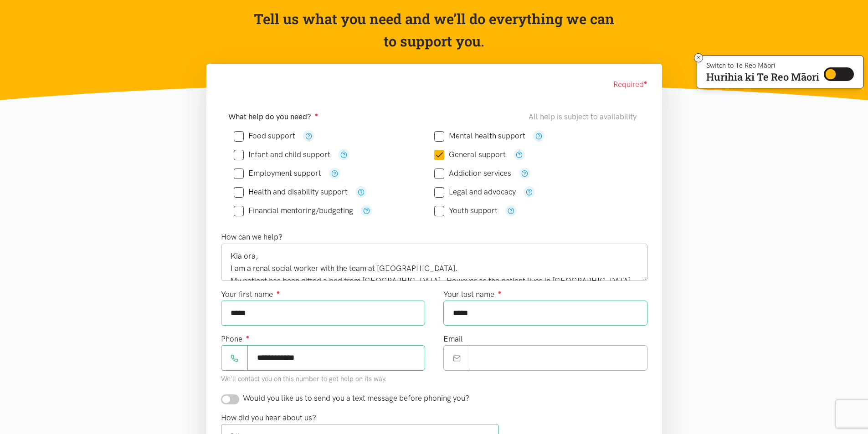 The width and height of the screenshot is (868, 434). Describe the element at coordinates (277, 173) in the screenshot. I see `label: Employment support` at that location.